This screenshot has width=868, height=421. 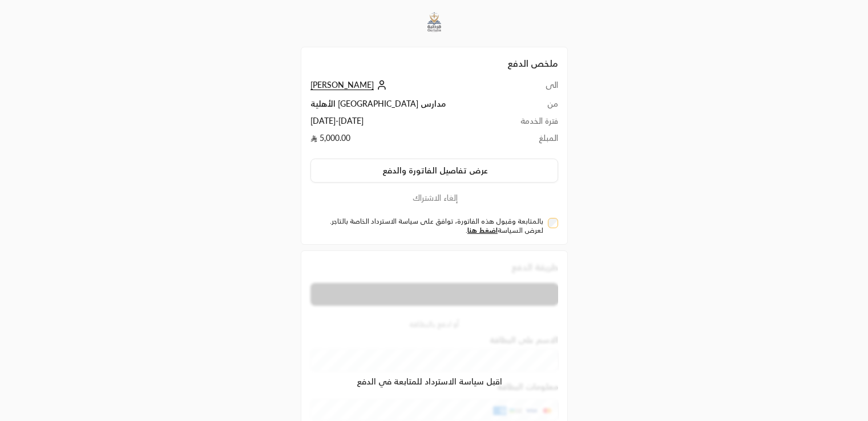 I want to click on a: اضغط هنا, so click(x=482, y=230).